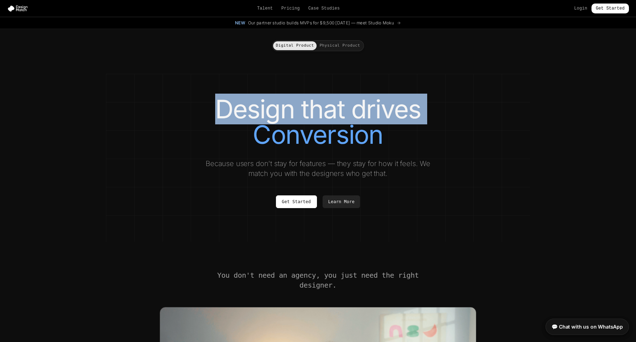  I want to click on a: Login, so click(581, 8).